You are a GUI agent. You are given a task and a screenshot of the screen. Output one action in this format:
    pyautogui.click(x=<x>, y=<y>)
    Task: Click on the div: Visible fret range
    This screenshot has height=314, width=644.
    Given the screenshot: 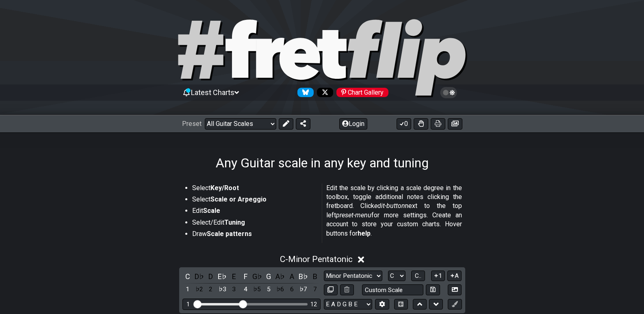 What is the action you would take?
    pyautogui.click(x=251, y=304)
    